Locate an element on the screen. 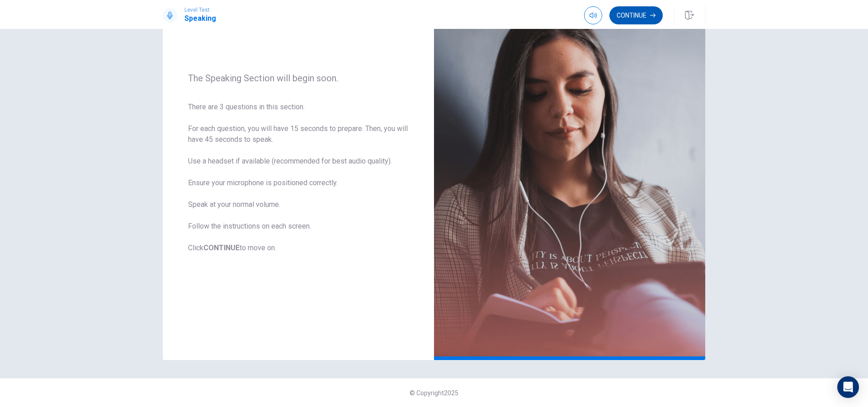 This screenshot has height=407, width=868. span: There are 3 questions in this section. For each question, you will have 15 seconds to prepare. Th... is located at coordinates (298, 178).